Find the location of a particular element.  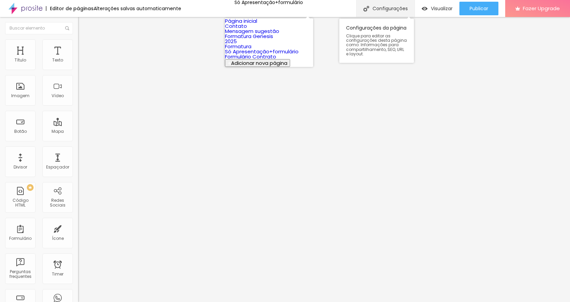

div: Código HTML is located at coordinates (20, 203).